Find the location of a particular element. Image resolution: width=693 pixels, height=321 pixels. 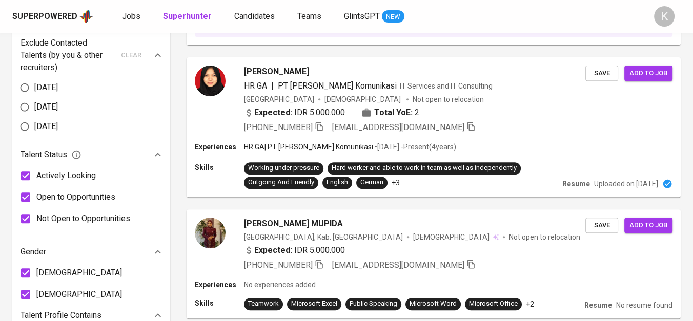

div: Microsoft Excel is located at coordinates (314, 304).